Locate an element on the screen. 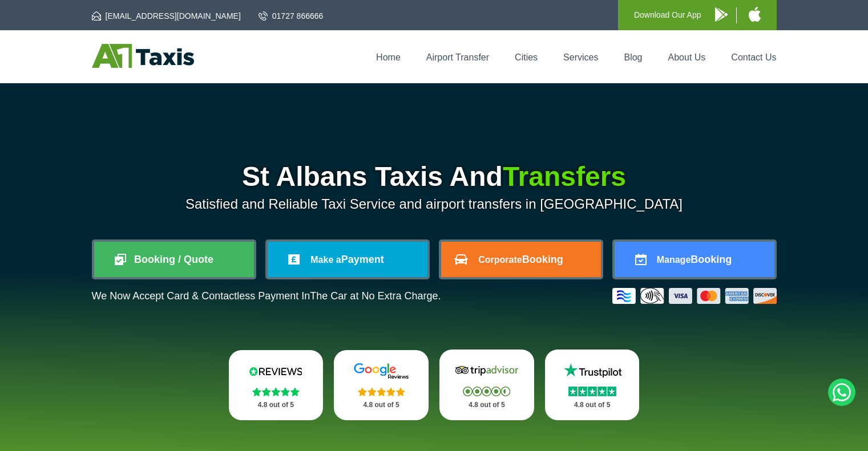 This screenshot has width=868, height=451. img: Trustpilot is located at coordinates (592, 371).